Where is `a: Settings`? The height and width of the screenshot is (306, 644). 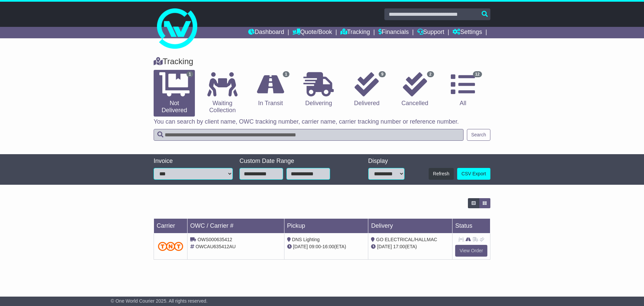
a: Settings is located at coordinates (467, 33).